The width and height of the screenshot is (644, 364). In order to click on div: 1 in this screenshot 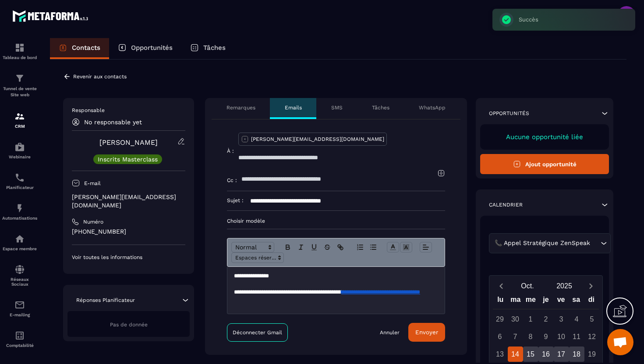, I will do `click(530, 319)`.